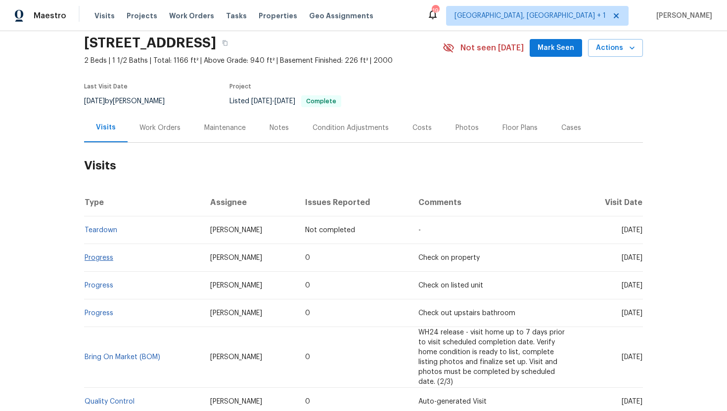  Describe the element at coordinates (341, 16) in the screenshot. I see `span: Geo Assignments` at that location.